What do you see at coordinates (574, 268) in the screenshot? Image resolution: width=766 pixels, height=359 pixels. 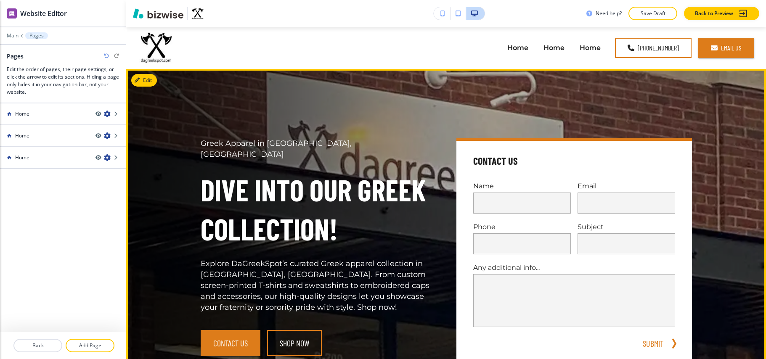 I see `p: Any additional info...` at bounding box center [574, 268].